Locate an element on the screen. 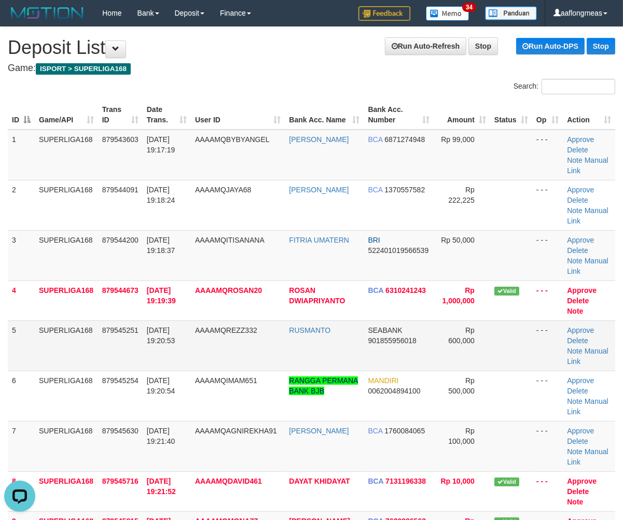 The image size is (623, 520). span: 879544673 is located at coordinates (120, 290).